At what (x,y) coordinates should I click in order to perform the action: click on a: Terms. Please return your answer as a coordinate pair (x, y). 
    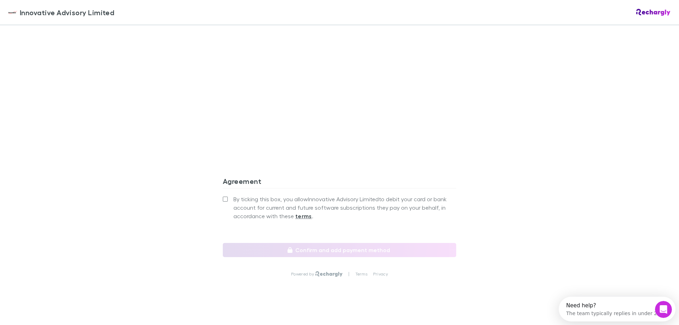
    Looking at the image, I should click on (361, 274).